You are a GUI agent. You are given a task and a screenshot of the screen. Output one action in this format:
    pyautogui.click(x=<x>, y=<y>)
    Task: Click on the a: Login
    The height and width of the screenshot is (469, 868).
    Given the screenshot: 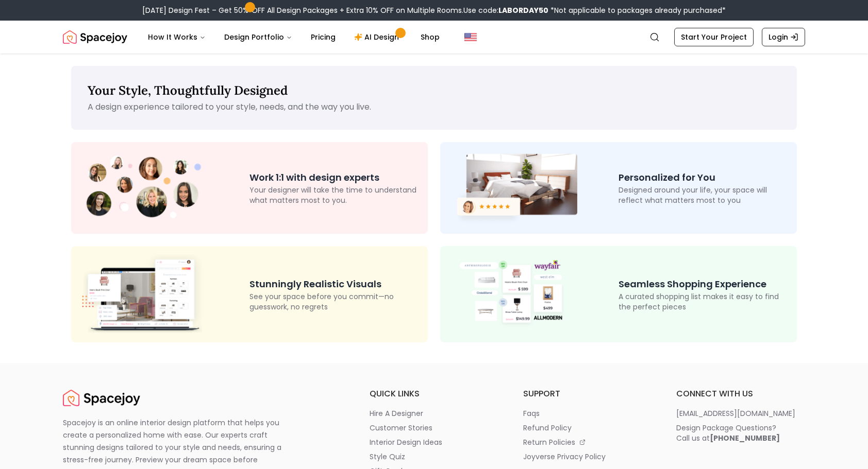 What is the action you would take?
    pyautogui.click(x=784, y=37)
    